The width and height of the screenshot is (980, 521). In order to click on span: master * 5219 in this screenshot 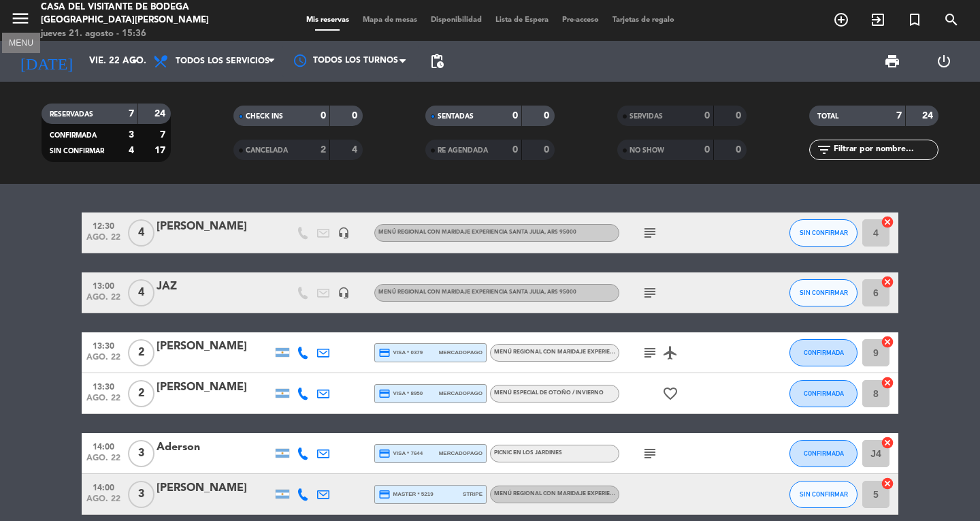, I will do `click(406, 494)`.